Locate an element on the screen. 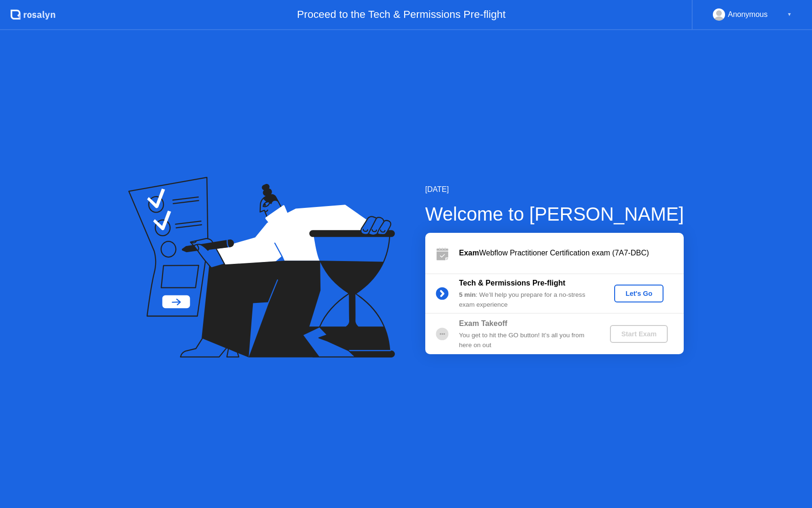 The width and height of the screenshot is (812, 508). button: Let's Go is located at coordinates (639, 294).